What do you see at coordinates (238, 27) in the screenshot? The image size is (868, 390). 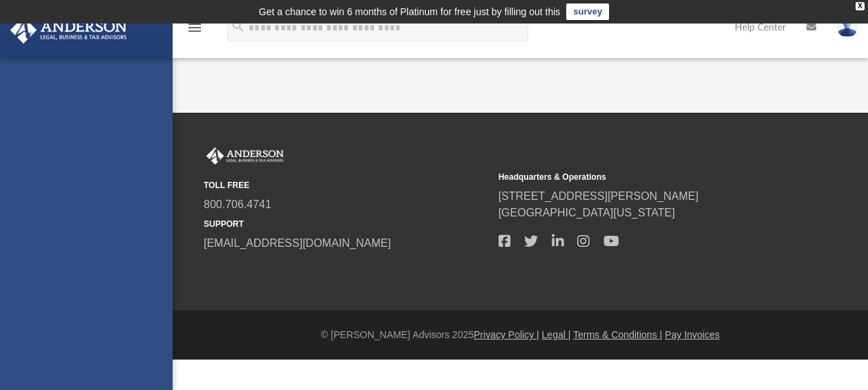 I see `i: search` at bounding box center [238, 27].